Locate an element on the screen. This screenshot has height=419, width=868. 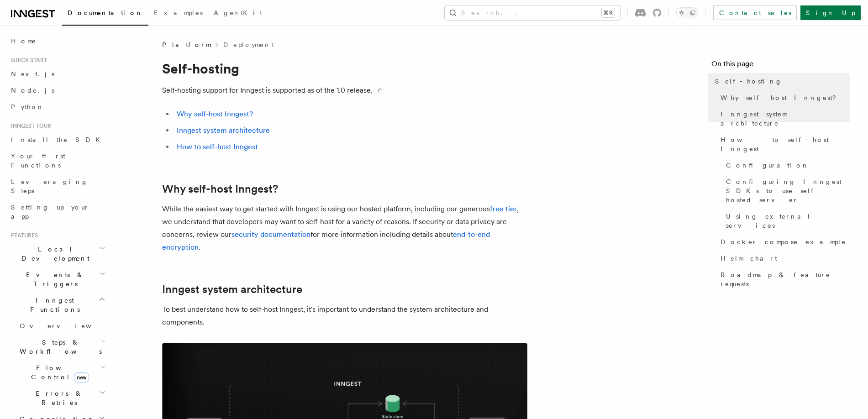
span: Overview is located at coordinates (67, 326).